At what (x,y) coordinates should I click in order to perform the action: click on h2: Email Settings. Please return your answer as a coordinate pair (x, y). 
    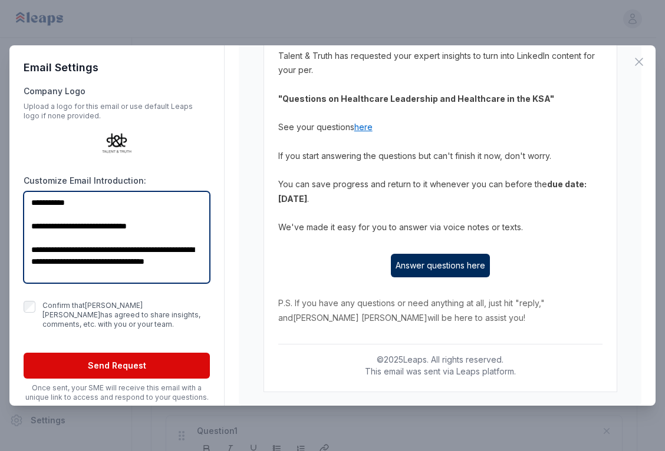
    Looking at the image, I should click on (117, 68).